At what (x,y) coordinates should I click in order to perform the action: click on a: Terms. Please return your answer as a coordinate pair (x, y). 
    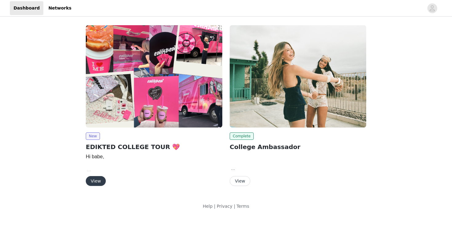
    Looking at the image, I should click on (243, 206).